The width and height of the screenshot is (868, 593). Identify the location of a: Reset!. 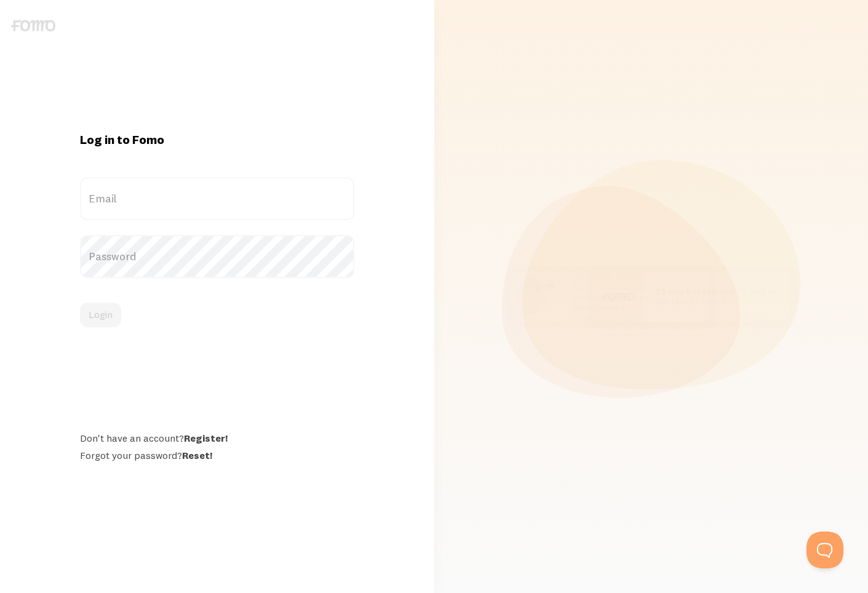
(197, 455).